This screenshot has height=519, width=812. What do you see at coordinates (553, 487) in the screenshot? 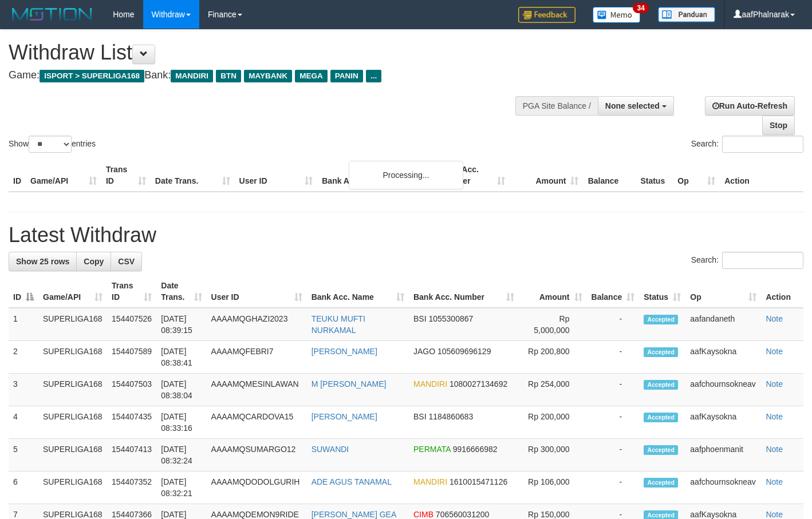
I see `td: Rp 106,000` at bounding box center [553, 487].